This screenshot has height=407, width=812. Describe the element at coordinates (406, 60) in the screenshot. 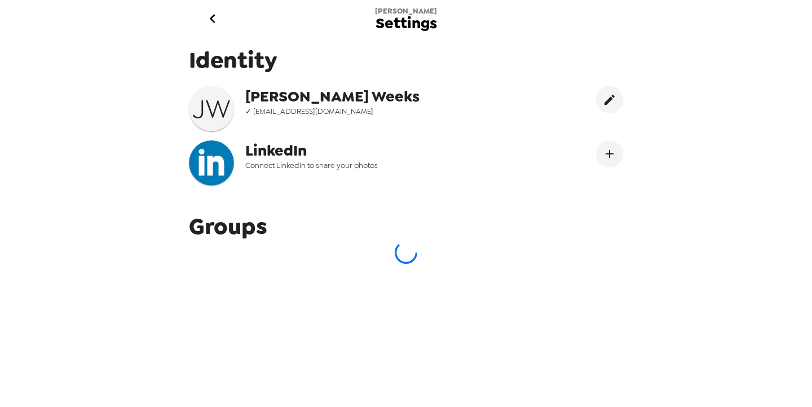

I see `span: Identity` at that location.